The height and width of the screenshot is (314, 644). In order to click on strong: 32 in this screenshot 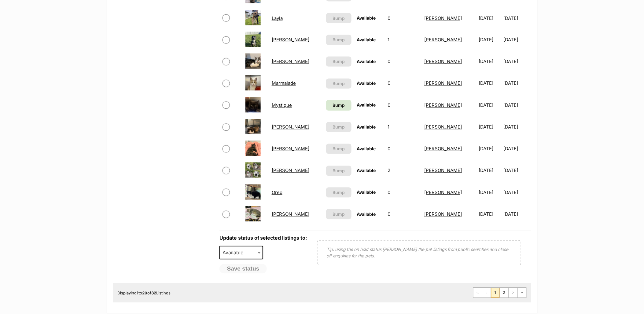, I will do `click(154, 293)`.